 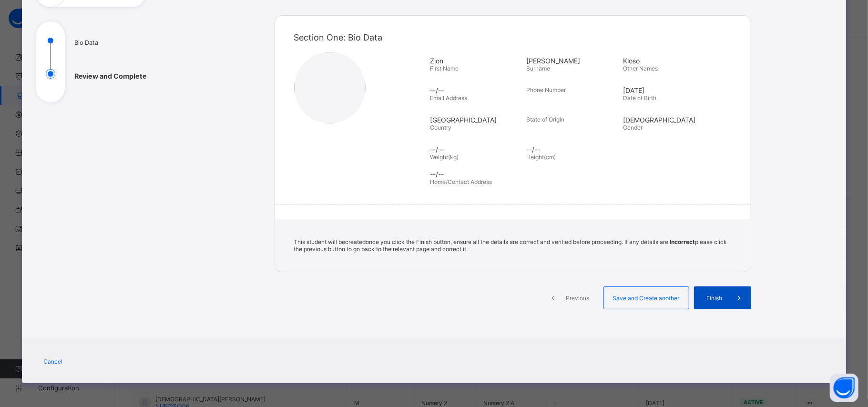 What do you see at coordinates (511, 246) in the screenshot?
I see `span: This student will be created once you click the Finish button, ensure all the details are correct...` at bounding box center [511, 246].